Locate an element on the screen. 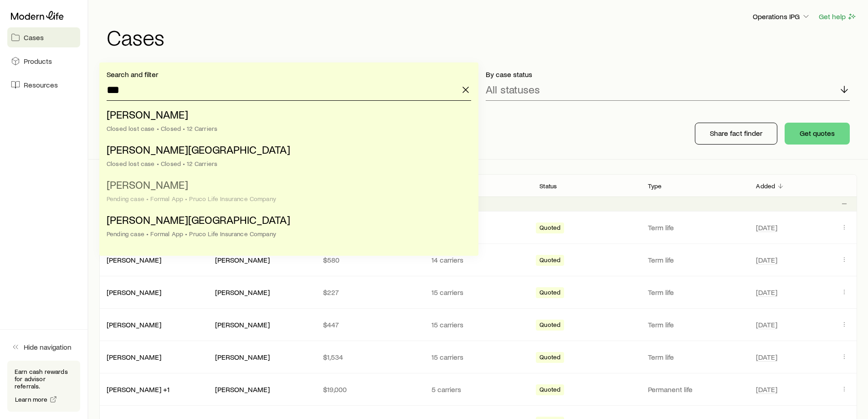 This screenshot has width=868, height=419. span: Resources is located at coordinates (40, 85).